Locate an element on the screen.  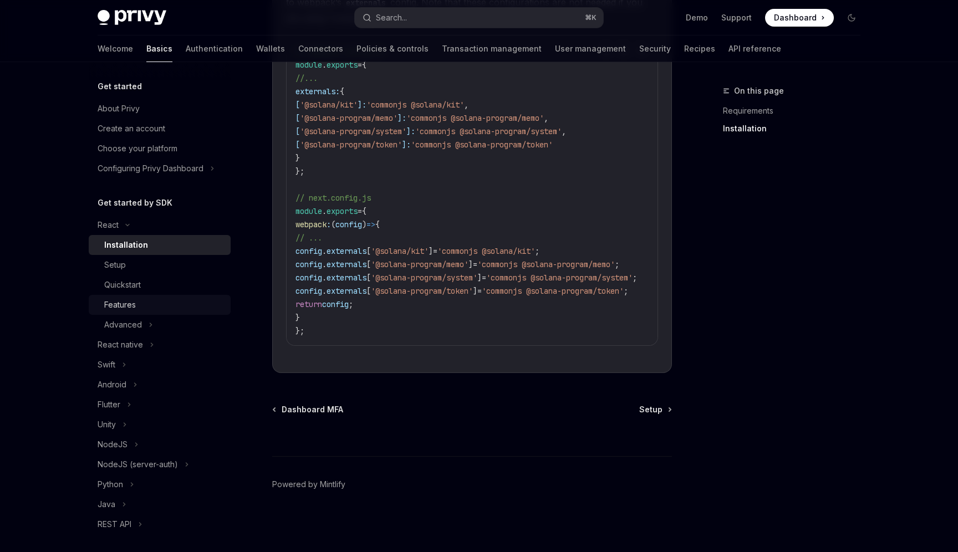
a: Welcome is located at coordinates (115, 49).